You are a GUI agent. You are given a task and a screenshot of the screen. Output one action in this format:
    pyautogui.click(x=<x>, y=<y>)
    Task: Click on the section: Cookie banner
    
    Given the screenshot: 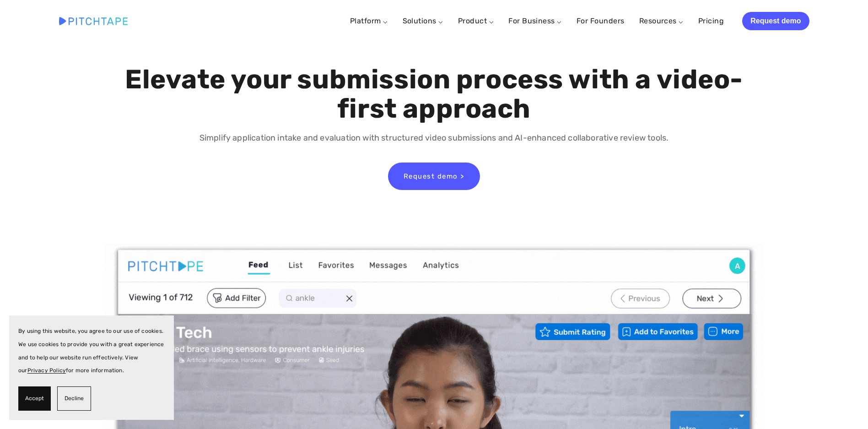 What is the action you would take?
    pyautogui.click(x=92, y=368)
    